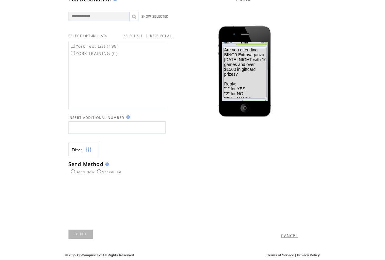 The image size is (385, 260). I want to click on a: Filter, so click(84, 150).